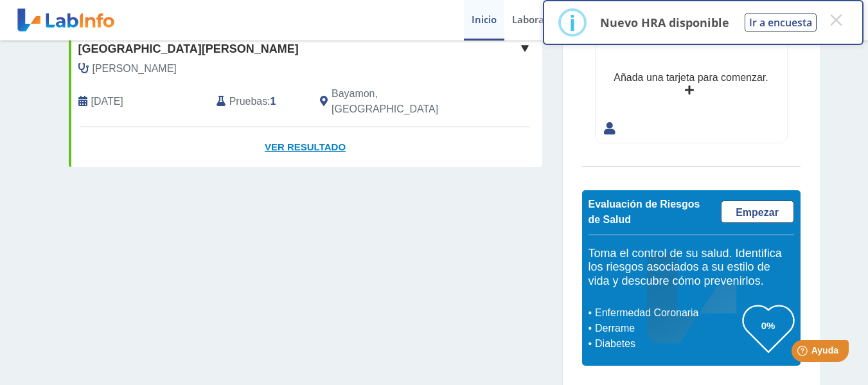 This screenshot has width=868, height=385. What do you see at coordinates (402, 102) in the screenshot?
I see `span: Bayamon, PR` at bounding box center [402, 102].